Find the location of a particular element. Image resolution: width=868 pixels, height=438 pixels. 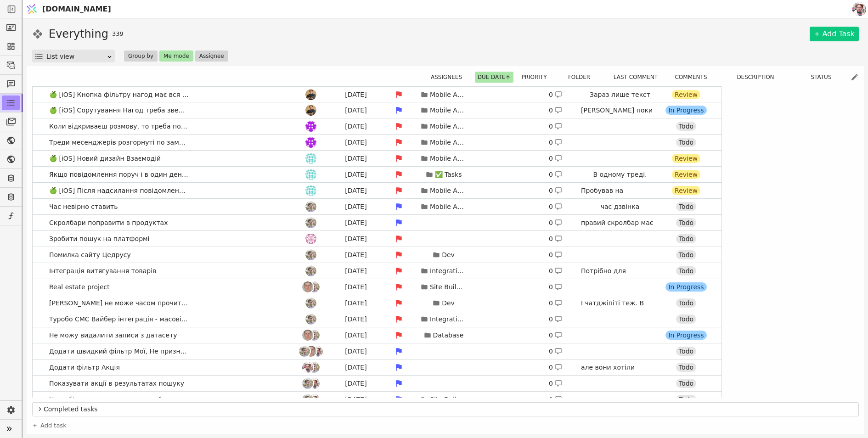

div: Last comment is located at coordinates (638, 77).